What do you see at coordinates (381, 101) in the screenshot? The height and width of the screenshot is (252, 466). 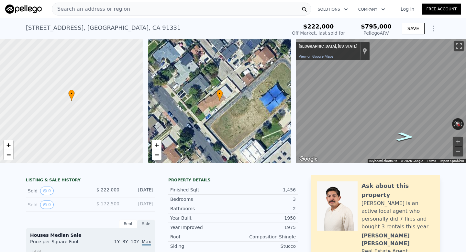 I see `div: Map` at bounding box center [381, 101].